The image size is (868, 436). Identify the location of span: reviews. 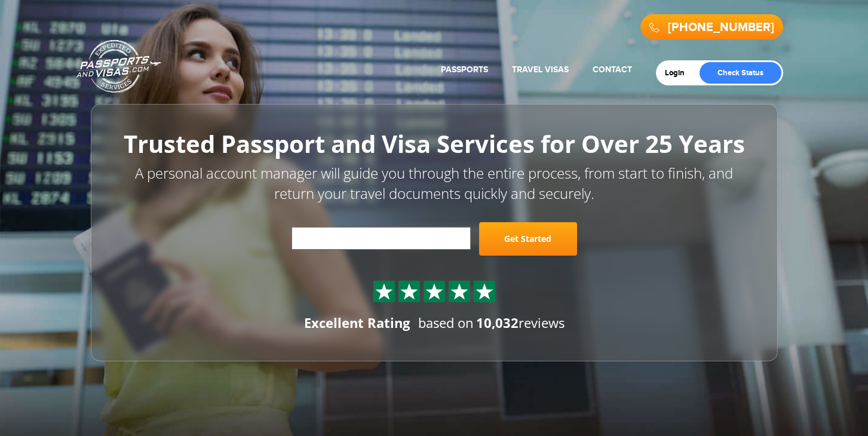
(520, 323).